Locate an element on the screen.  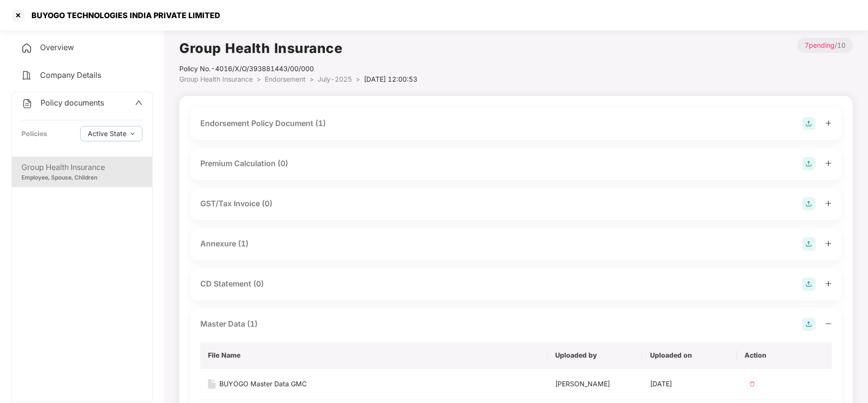
div: Employee, Spouse, Children is located at coordinates (82, 177).